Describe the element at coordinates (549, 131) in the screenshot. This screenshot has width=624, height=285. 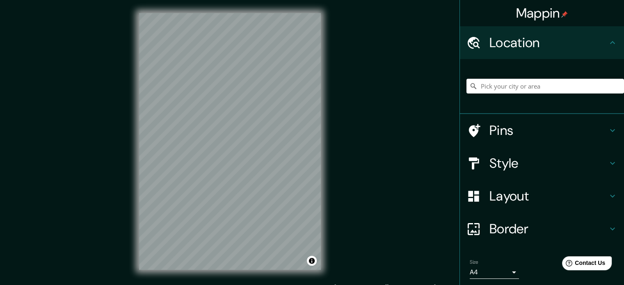
I see `h4: Pins` at that location.